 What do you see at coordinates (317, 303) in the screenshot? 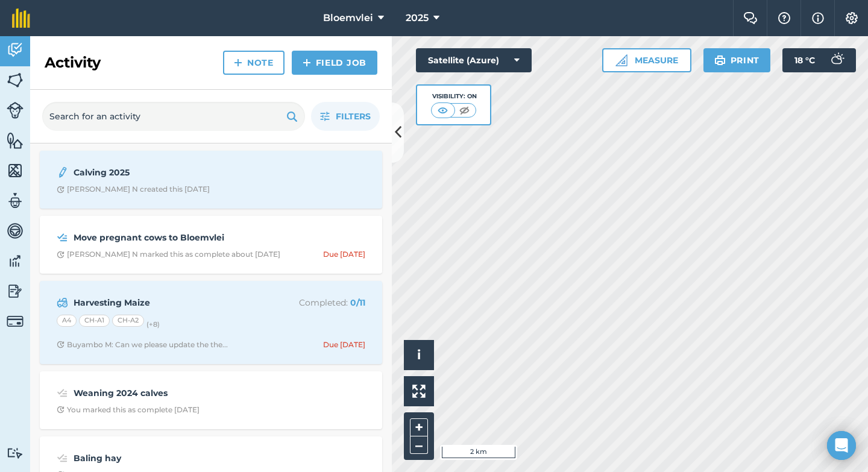
I see `p: Completed :` at bounding box center [317, 303].